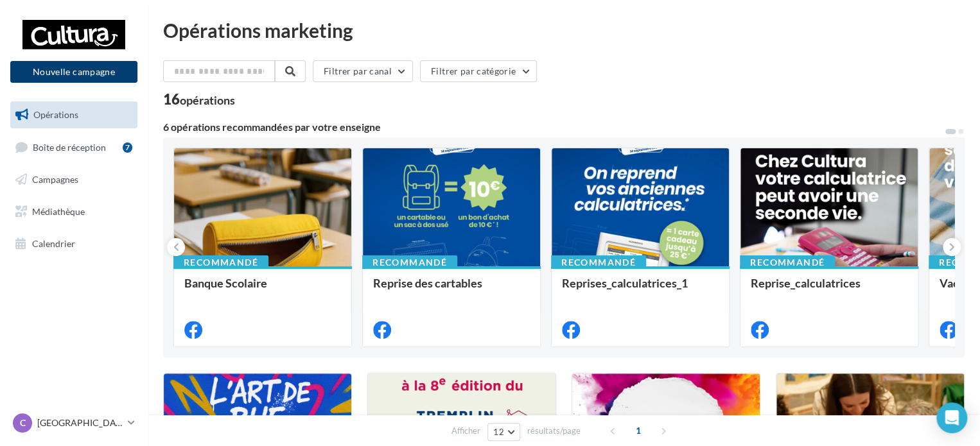  Describe the element at coordinates (363, 71) in the screenshot. I see `button: Filtrer par canal` at that location.